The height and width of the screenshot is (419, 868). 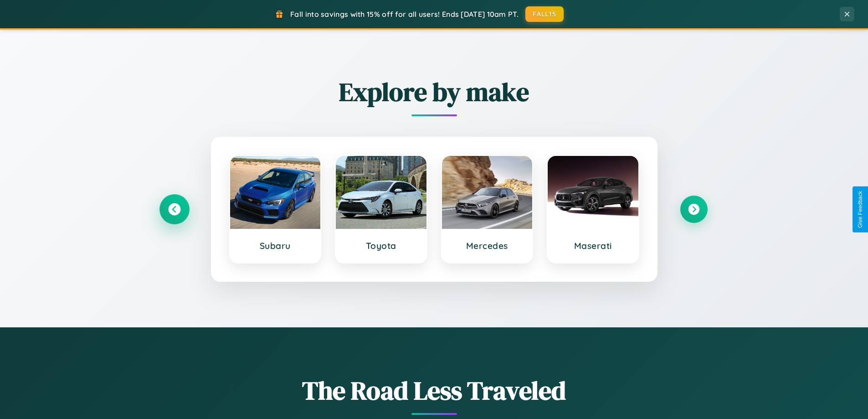 What do you see at coordinates (487, 246) in the screenshot?
I see `h3: Mercedes` at bounding box center [487, 246].